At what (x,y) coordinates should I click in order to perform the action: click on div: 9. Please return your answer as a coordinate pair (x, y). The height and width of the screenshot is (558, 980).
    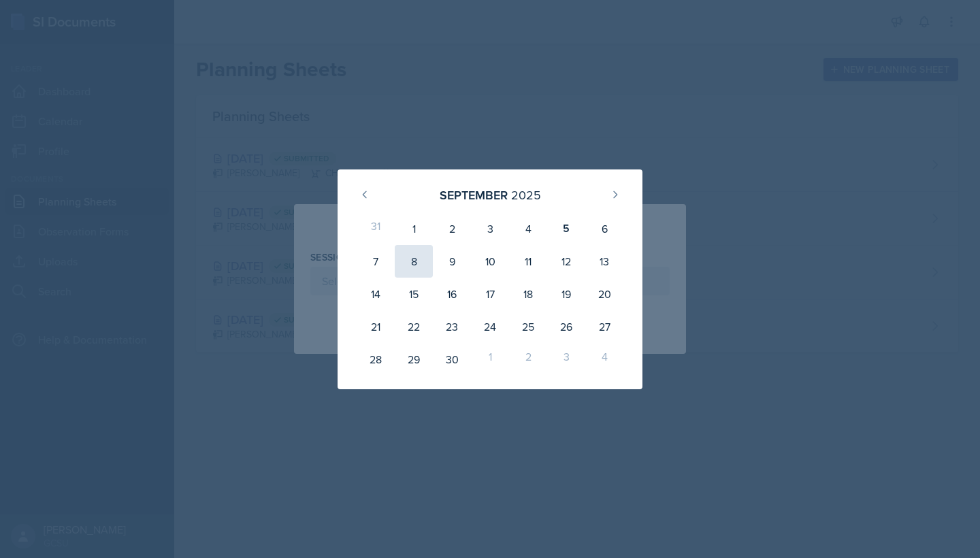
    Looking at the image, I should click on (452, 261).